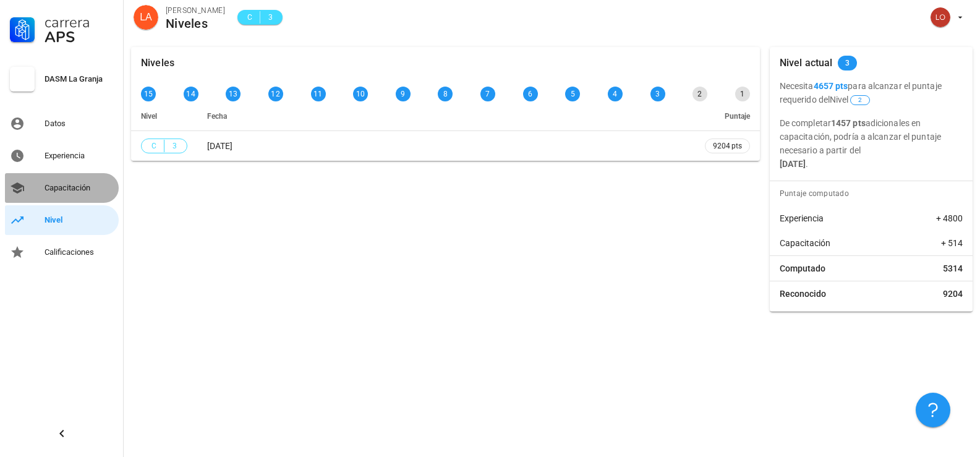 The height and width of the screenshot is (457, 980). Describe the element at coordinates (657, 94) in the screenshot. I see `div: 3` at that location.